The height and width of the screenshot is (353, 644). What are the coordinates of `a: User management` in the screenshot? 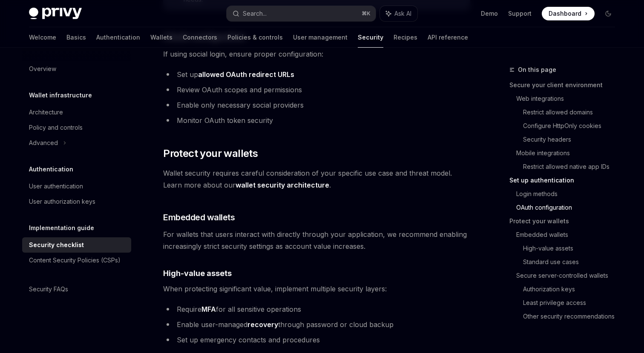 It's located at (320, 37).